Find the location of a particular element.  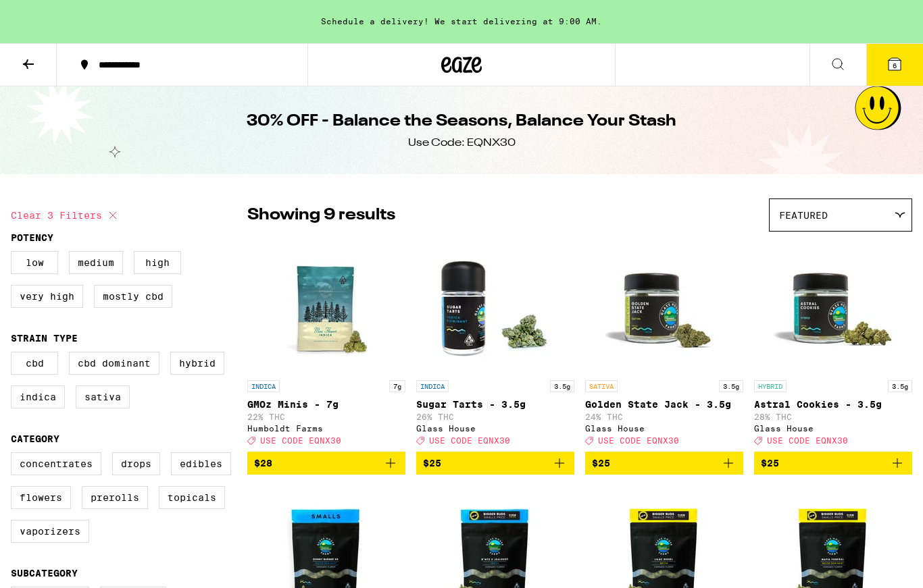

h1: 30% OFF - Balance the Seasons, Balance Your Stash is located at coordinates (462, 122).